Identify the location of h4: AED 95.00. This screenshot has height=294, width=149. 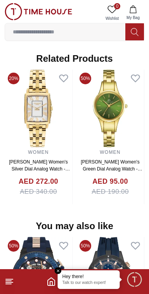
(110, 181).